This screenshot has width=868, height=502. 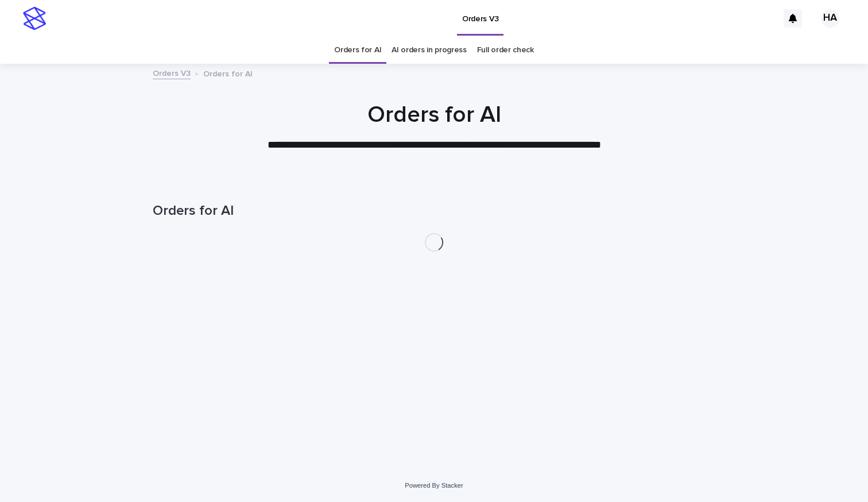 I want to click on a: Orders V3, so click(x=172, y=72).